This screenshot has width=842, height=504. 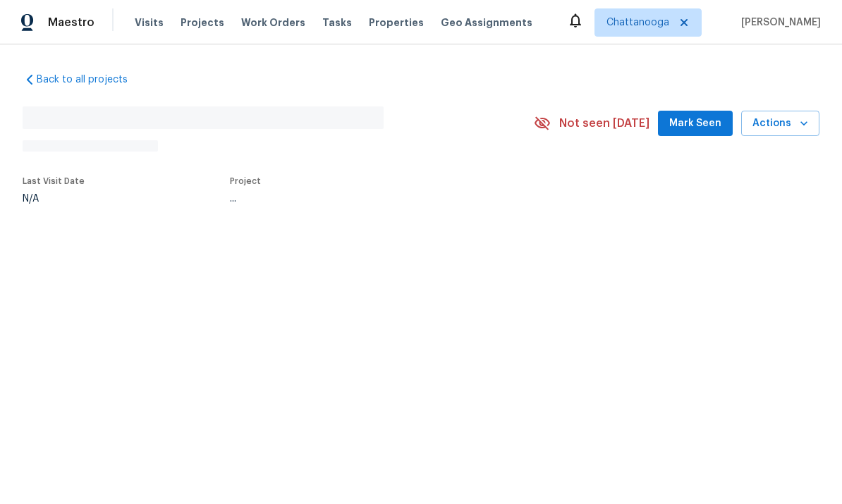 I want to click on span: Last Visit Date, so click(x=54, y=181).